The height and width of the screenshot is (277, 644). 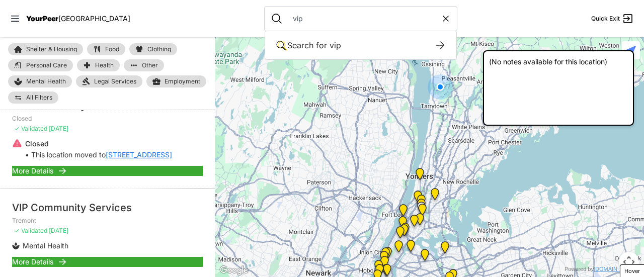 What do you see at coordinates (104, 66) in the screenshot?
I see `span: Health` at bounding box center [104, 66].